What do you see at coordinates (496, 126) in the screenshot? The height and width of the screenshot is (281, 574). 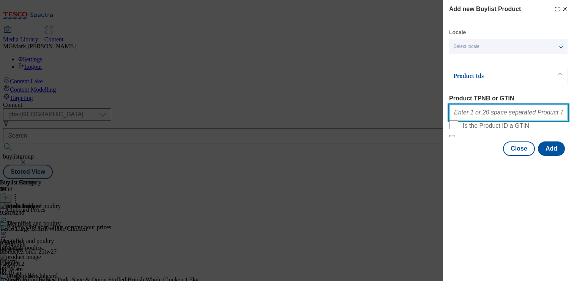 I see `span: Is the Product ID a GTIN` at bounding box center [496, 126].